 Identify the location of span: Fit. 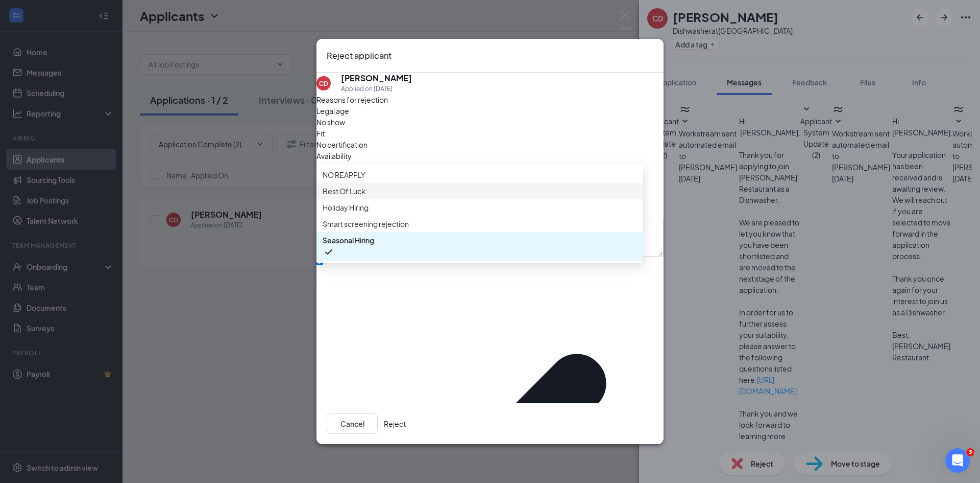
(320, 133).